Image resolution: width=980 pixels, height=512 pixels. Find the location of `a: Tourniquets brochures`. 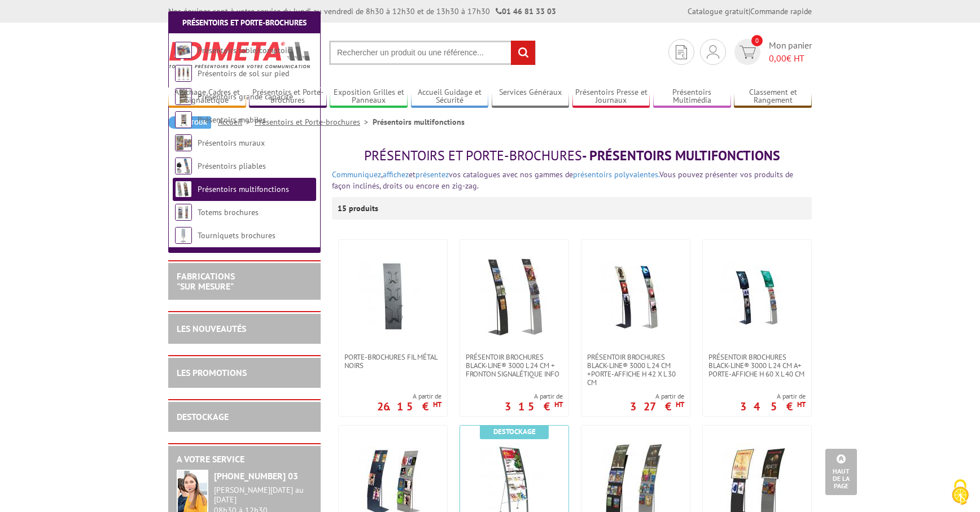

a: Tourniquets brochures is located at coordinates (236, 235).